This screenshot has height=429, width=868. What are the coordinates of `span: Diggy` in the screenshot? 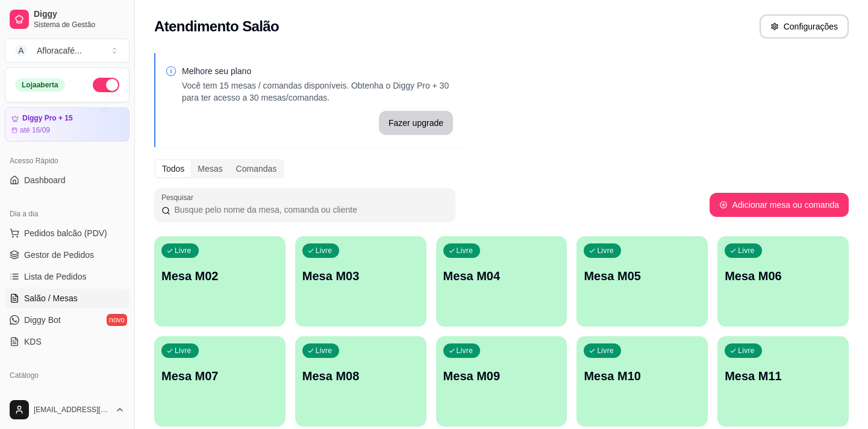 It's located at (79, 14).